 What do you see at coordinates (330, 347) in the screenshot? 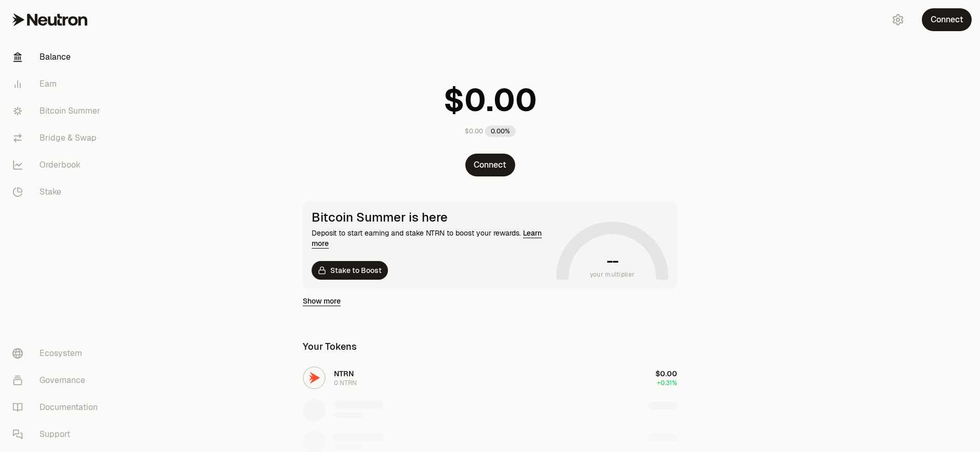
I see `div: Your Tokens` at bounding box center [330, 347].